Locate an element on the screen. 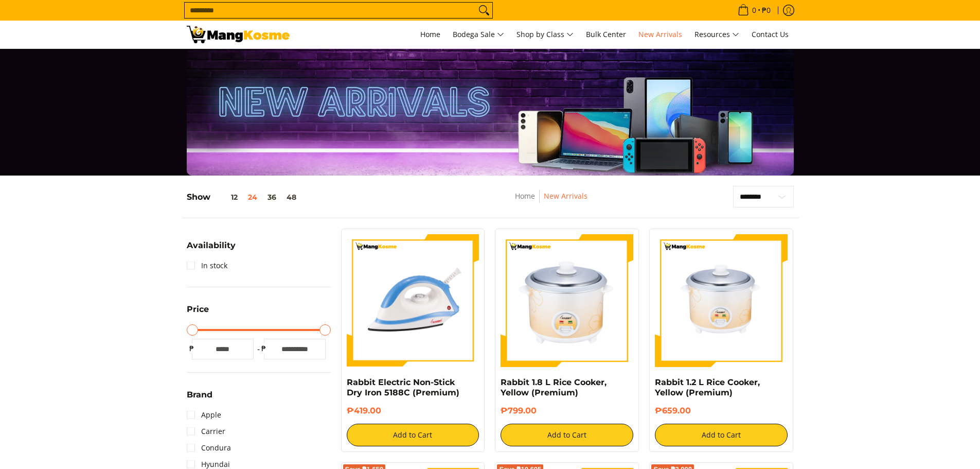 The height and width of the screenshot is (469, 980). img: https://mangkosme.com/products/rabbit-1-8-l-rice-cooker-yellow-class-a is located at coordinates (567, 301).